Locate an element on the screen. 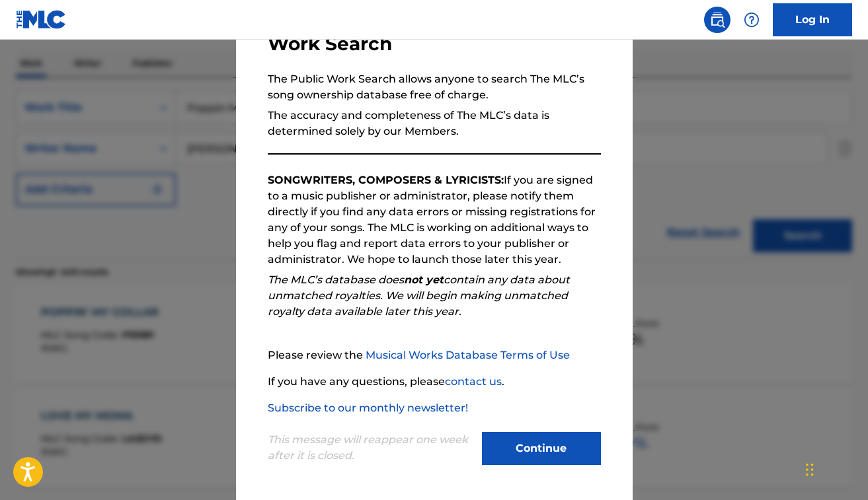 This screenshot has height=500, width=868. button: Continue is located at coordinates (541, 448).